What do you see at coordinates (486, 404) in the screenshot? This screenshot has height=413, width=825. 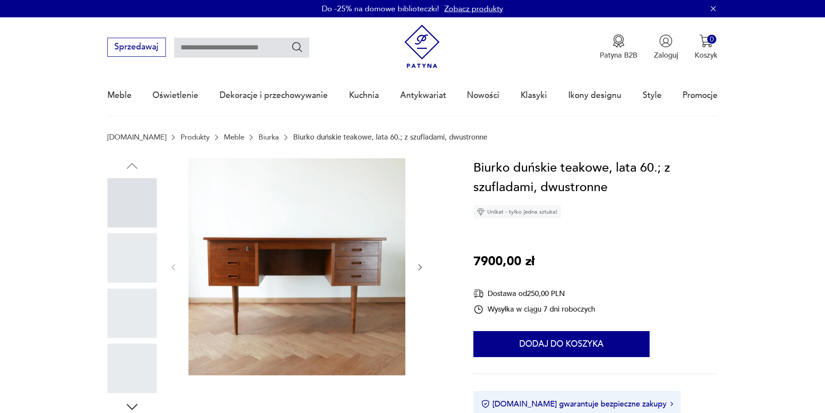 I see `img: Ikona certyfikatu` at bounding box center [486, 404].